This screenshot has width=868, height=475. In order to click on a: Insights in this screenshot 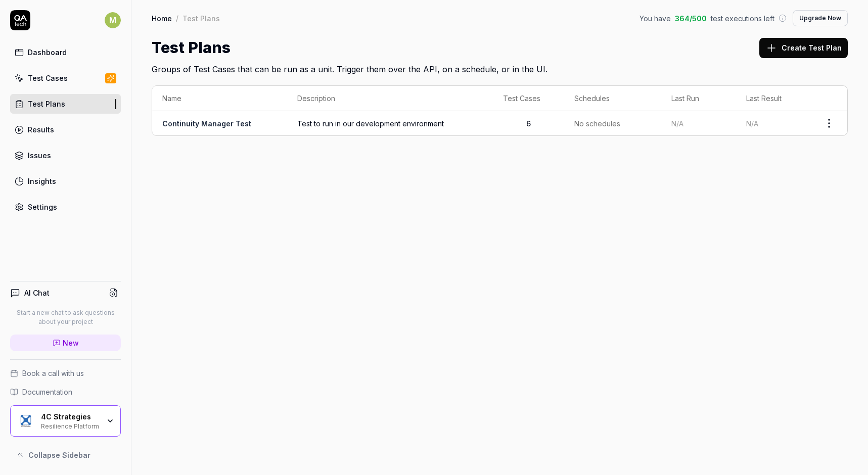, I will do `click(65, 181)`.